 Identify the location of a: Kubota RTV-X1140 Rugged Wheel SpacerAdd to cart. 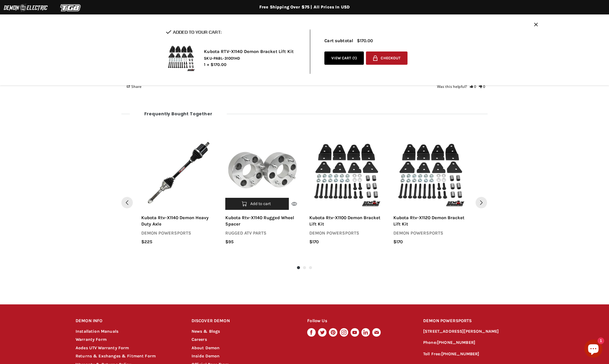
(263, 172).